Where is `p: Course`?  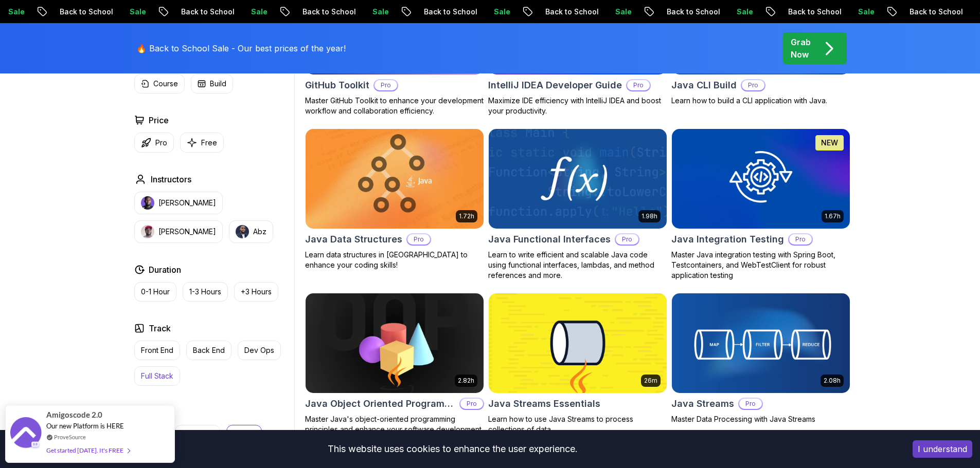 p: Course is located at coordinates (166, 84).